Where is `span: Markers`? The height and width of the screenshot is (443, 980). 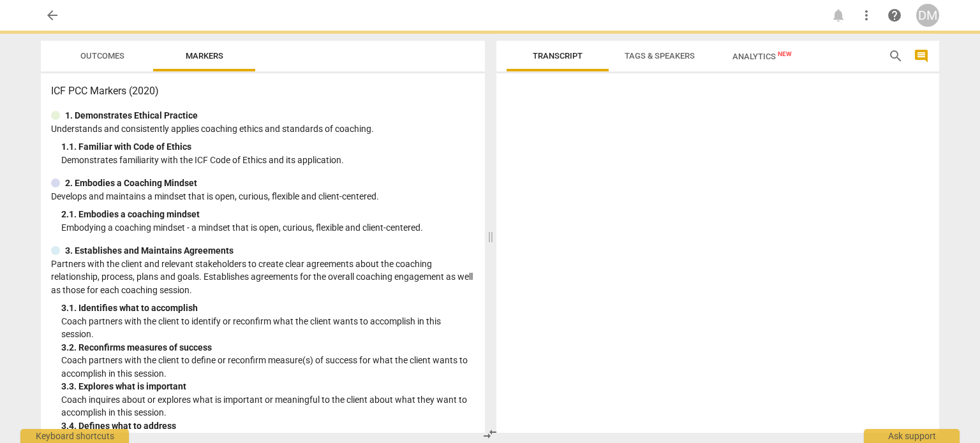
span: Markers is located at coordinates (204, 55).